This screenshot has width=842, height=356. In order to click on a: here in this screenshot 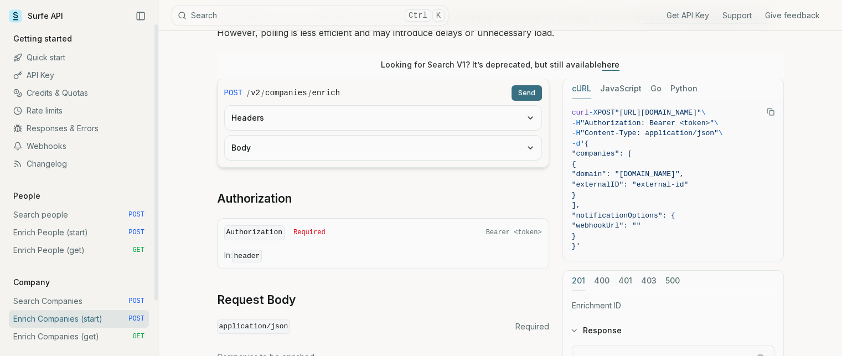, I will do `click(611, 64)`.